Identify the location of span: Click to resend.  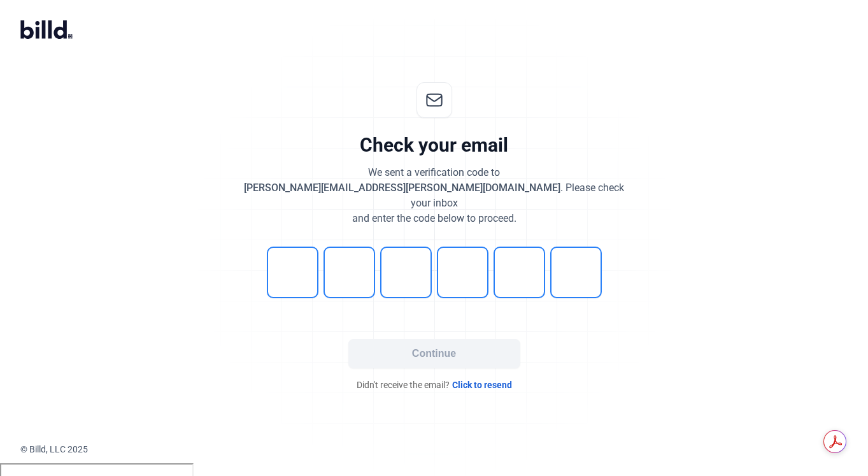
(482, 385).